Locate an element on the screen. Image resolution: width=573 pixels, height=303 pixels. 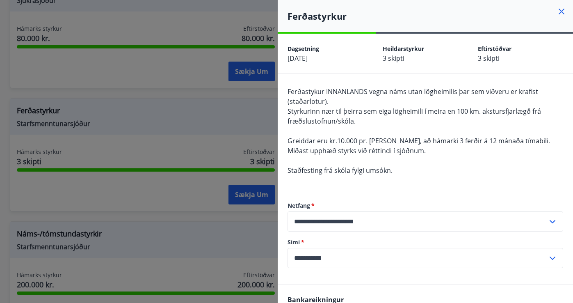
label: Netfang is located at coordinates (426, 206).